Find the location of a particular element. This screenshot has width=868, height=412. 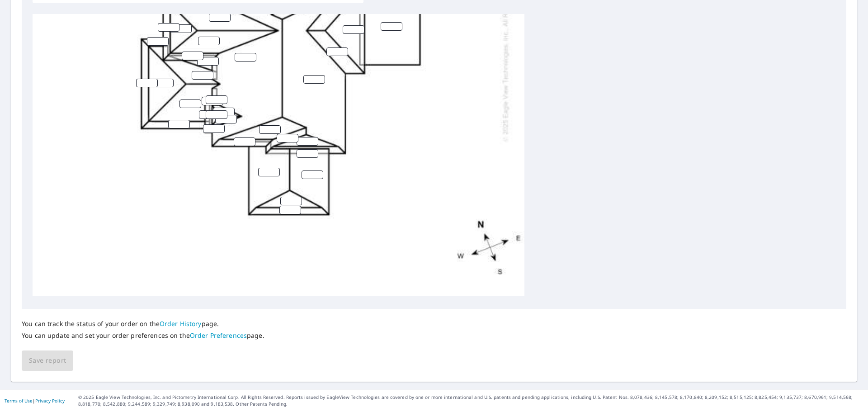

p: © 2025 Eagle View Technologies, Inc. and Pictometry International Corp. All Rights Reserved. Repo... is located at coordinates (471, 401).